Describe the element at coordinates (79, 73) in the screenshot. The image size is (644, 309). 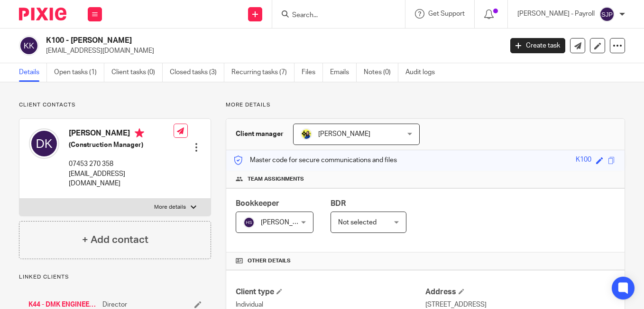
I see `a: Open tasks (1)` at that location.